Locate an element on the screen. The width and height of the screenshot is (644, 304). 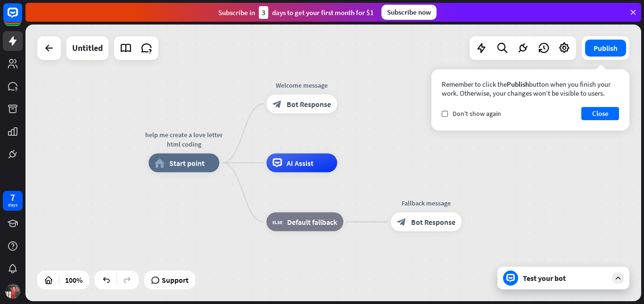
span: Start point is located at coordinates (186, 163).